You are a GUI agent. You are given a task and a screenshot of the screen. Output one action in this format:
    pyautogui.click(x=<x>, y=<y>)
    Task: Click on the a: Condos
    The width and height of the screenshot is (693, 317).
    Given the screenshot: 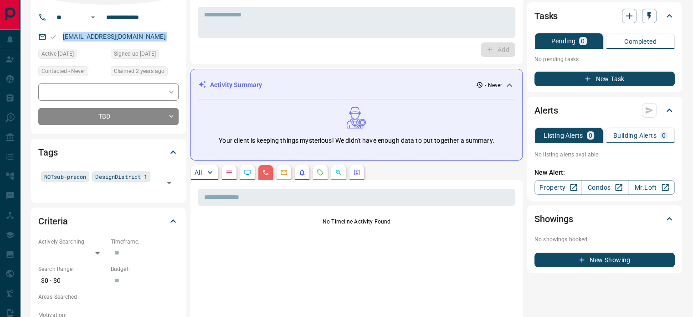 What is the action you would take?
    pyautogui.click(x=604, y=187)
    